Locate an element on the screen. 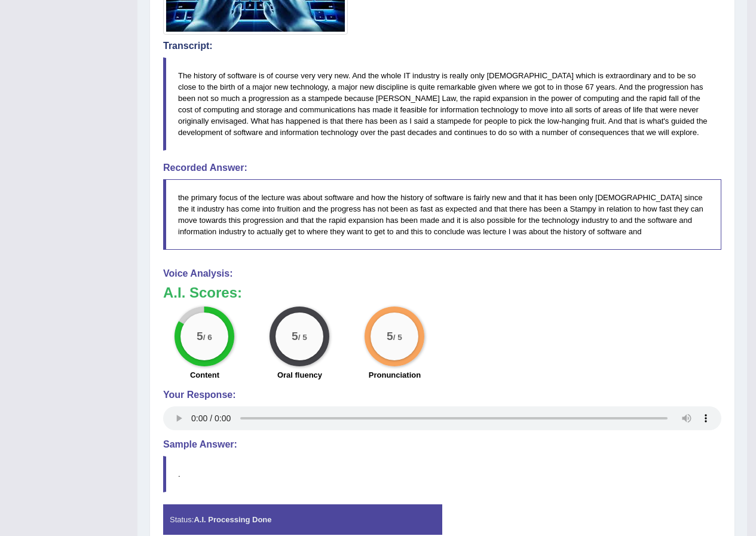 This screenshot has width=756, height=536. h4: Recorded Answer: is located at coordinates (443, 168).